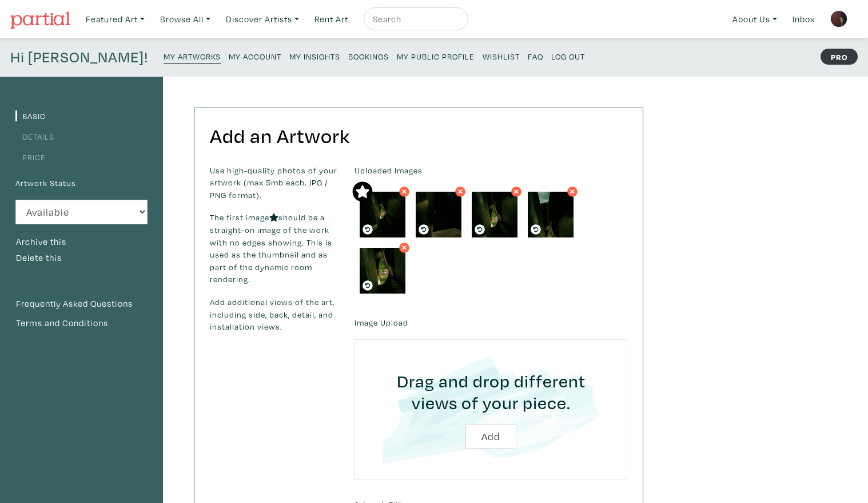 This screenshot has width=868, height=503. What do you see at coordinates (535, 55) in the screenshot?
I see `a: FAQ` at bounding box center [535, 55].